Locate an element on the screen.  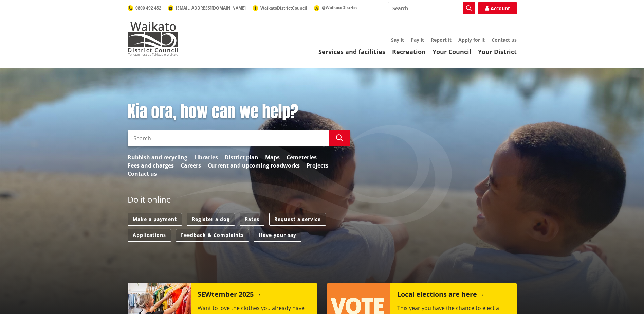
a: Account is located at coordinates (498, 8).